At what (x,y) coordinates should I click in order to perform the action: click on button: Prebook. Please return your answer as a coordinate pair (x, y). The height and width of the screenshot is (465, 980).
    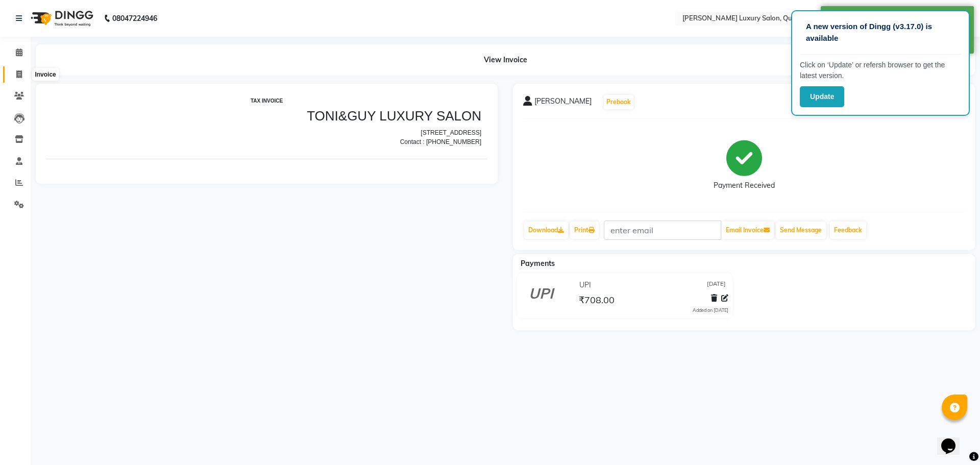
    Looking at the image, I should click on (619, 102).